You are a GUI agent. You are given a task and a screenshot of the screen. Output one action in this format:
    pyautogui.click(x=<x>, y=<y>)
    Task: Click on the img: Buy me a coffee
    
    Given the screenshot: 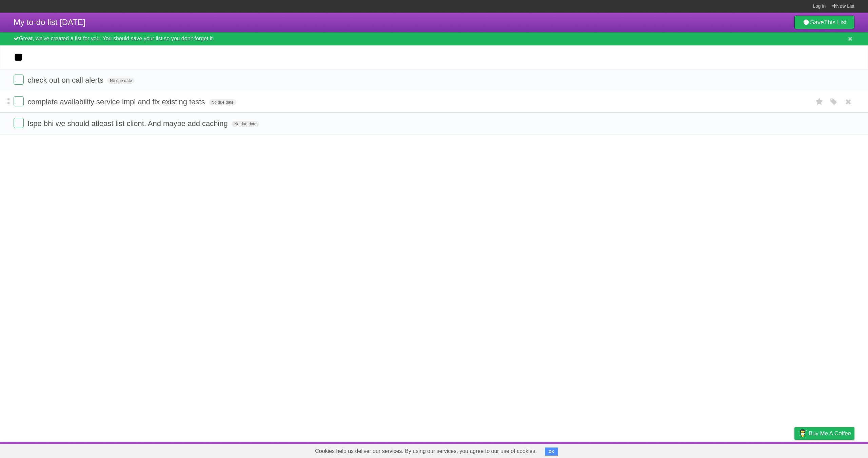 What is the action you would take?
    pyautogui.click(x=802, y=434)
    